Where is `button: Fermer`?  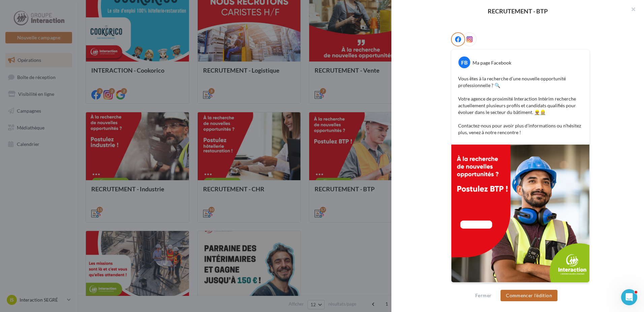 button: Fermer is located at coordinates (483, 295).